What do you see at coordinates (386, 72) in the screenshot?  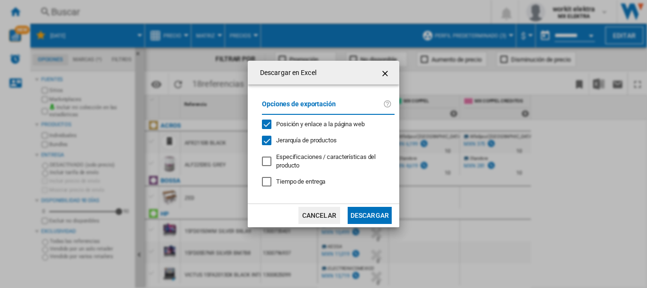 I see `button: getI18NText('BUTTONS.CLOSE_DIALOG')` at bounding box center [386, 72].